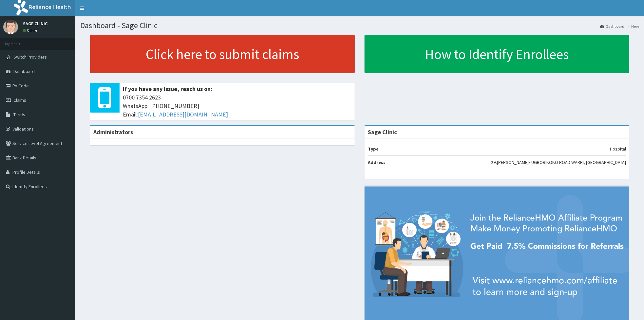  Describe the element at coordinates (20, 114) in the screenshot. I see `span: Tariffs` at that location.